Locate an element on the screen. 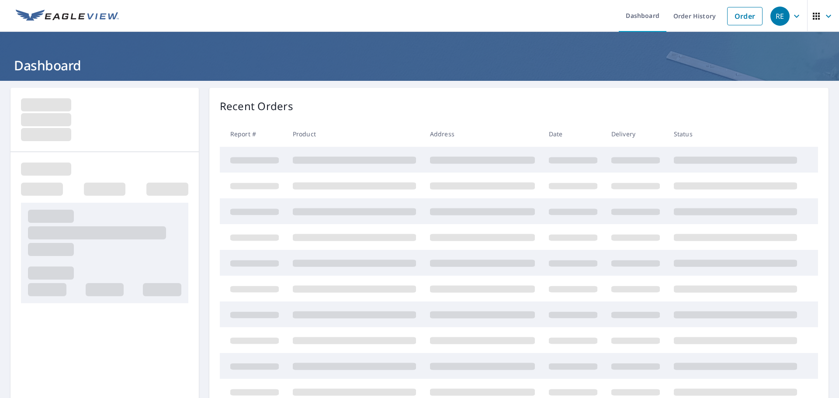 The width and height of the screenshot is (839, 398). img: EV Logo is located at coordinates (67, 16).